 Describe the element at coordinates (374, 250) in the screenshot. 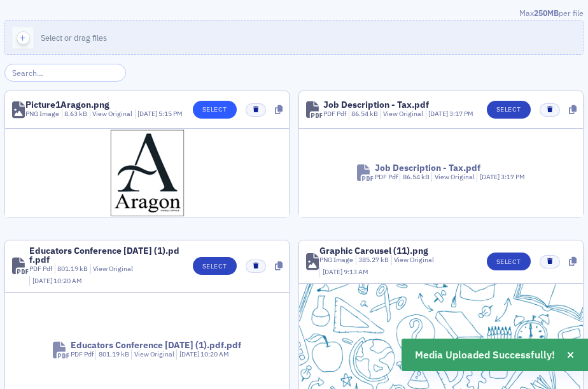

I see `div: Graphic Carousel (11).png` at that location.